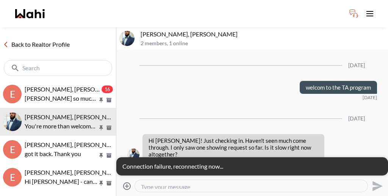 Image resolution: width=388 pixels, height=196 pixels. Describe the element at coordinates (59, 68) in the screenshot. I see `input: Search` at that location.